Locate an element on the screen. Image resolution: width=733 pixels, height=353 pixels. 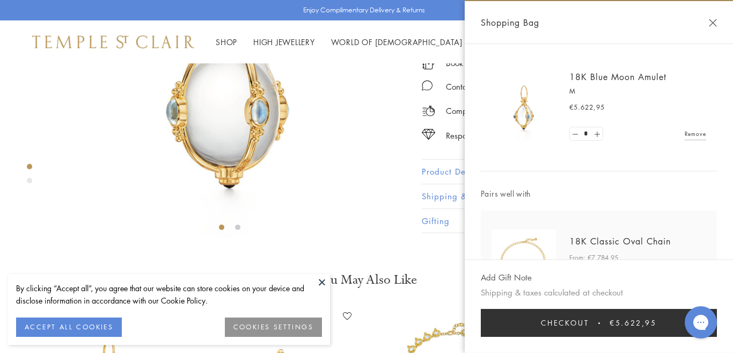
p: Shipping & taxes calculated at checkout is located at coordinates (599, 292).